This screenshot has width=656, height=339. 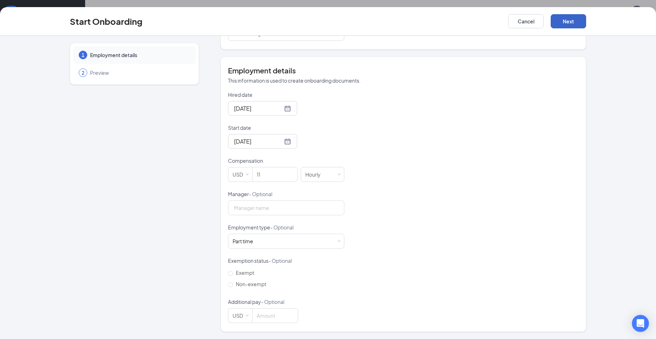 I want to click on p: Hired date, so click(x=286, y=95).